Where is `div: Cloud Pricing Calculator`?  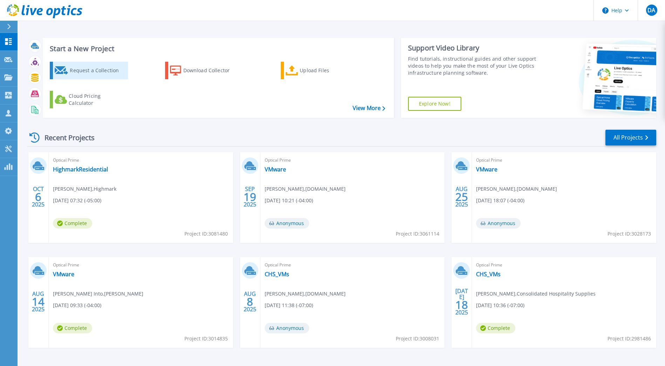
div: Cloud Pricing Calculator is located at coordinates (97, 100).